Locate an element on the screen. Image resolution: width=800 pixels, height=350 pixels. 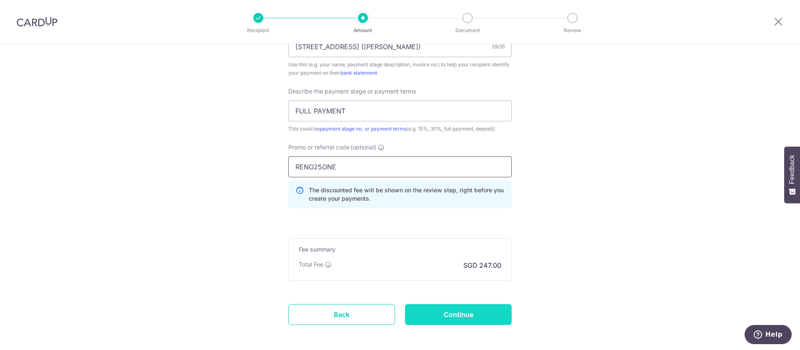
p: Amount is located at coordinates (363, 30).